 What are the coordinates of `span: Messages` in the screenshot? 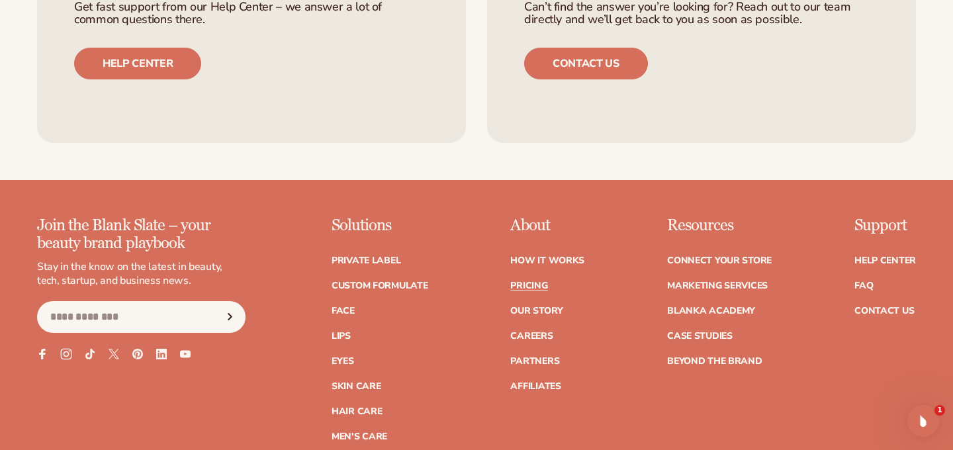 It's located at (132, 366).